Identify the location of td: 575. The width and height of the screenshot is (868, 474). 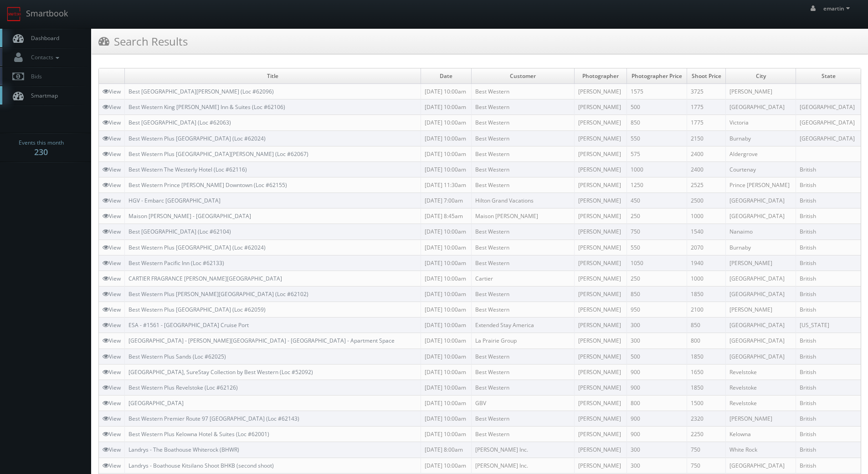
(656, 153).